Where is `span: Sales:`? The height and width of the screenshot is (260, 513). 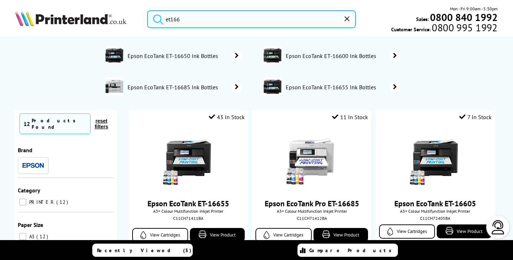
span: Sales: is located at coordinates (422, 19).